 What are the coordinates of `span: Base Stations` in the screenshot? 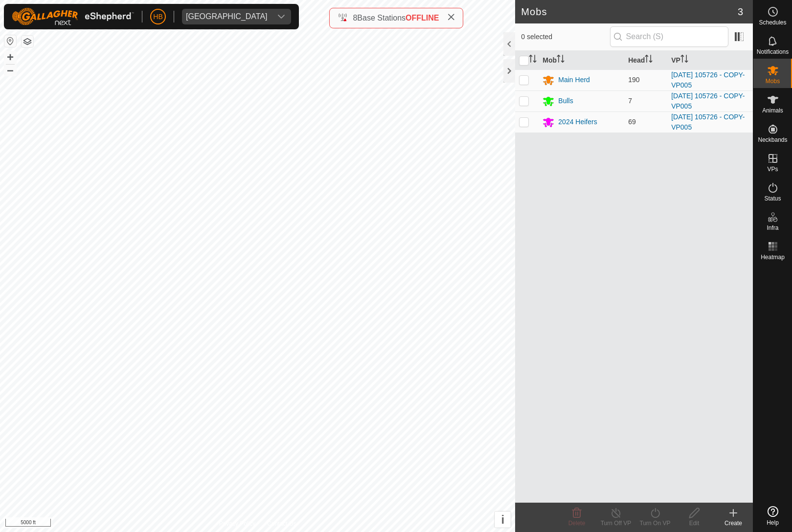 It's located at (381, 18).